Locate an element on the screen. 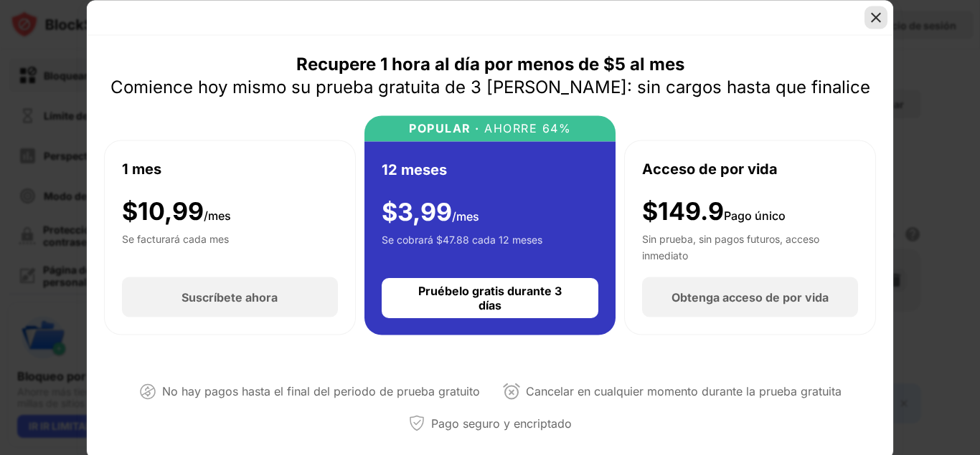 Image resolution: width=980 pixels, height=455 pixels. font: 12 meses is located at coordinates (414, 169).